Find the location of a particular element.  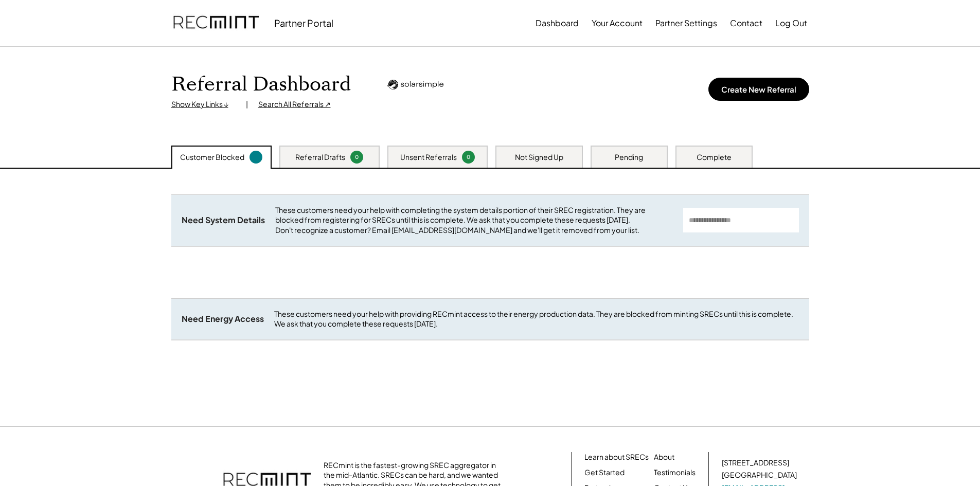

button: Dashboard is located at coordinates (557, 23).